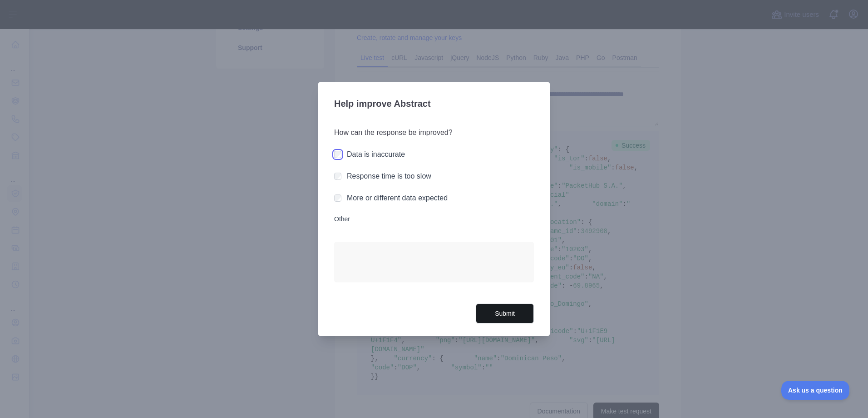 This screenshot has width=868, height=418. I want to click on label: Data is inaccurate, so click(376, 154).